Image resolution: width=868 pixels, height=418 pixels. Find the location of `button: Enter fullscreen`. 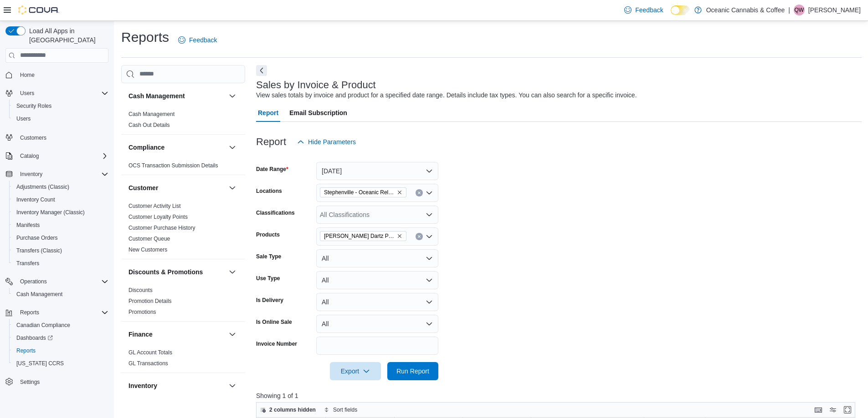

button: Enter fullscreen is located at coordinates (847, 410).